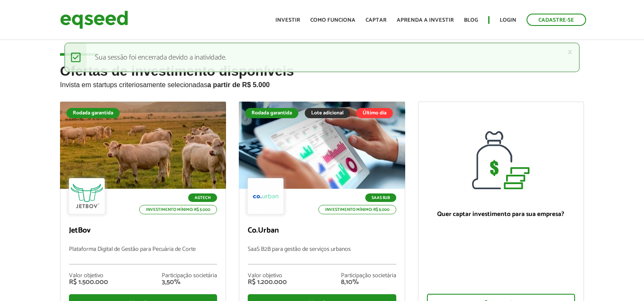 This screenshot has width=644, height=301. Describe the element at coordinates (327, 113) in the screenshot. I see `div: Lote adicional` at that location.